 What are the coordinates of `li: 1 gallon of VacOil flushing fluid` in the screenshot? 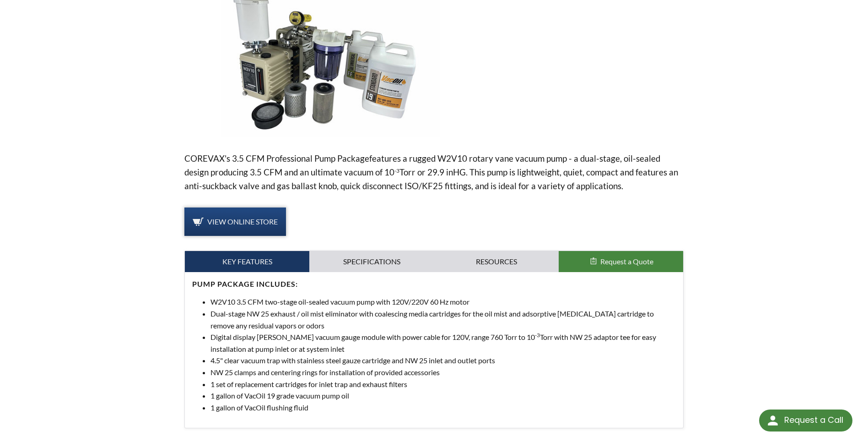 It's located at (443, 407).